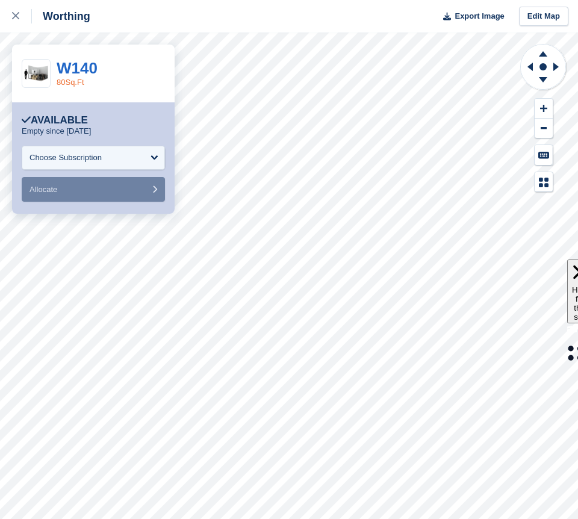  I want to click on div: Worthing, so click(61, 16).